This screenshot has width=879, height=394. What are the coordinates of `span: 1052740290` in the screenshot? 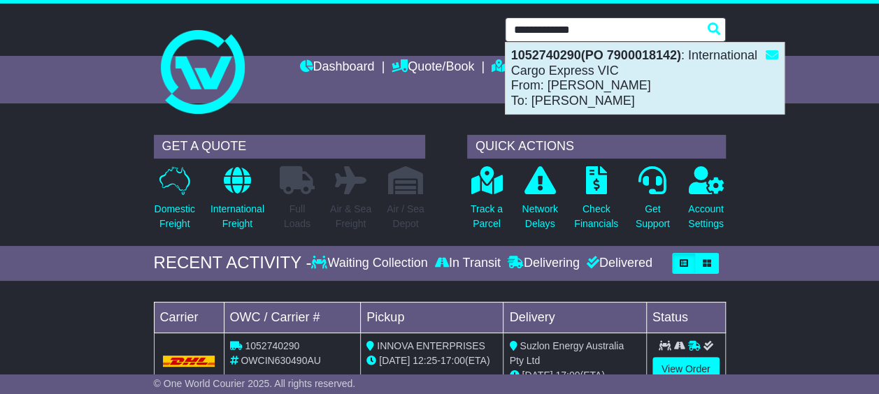 It's located at (272, 346).